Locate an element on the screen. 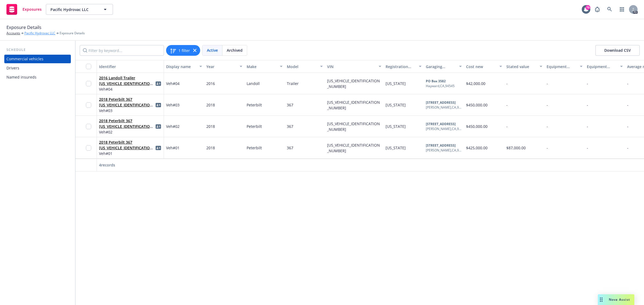  span: 367 is located at coordinates (290, 126).